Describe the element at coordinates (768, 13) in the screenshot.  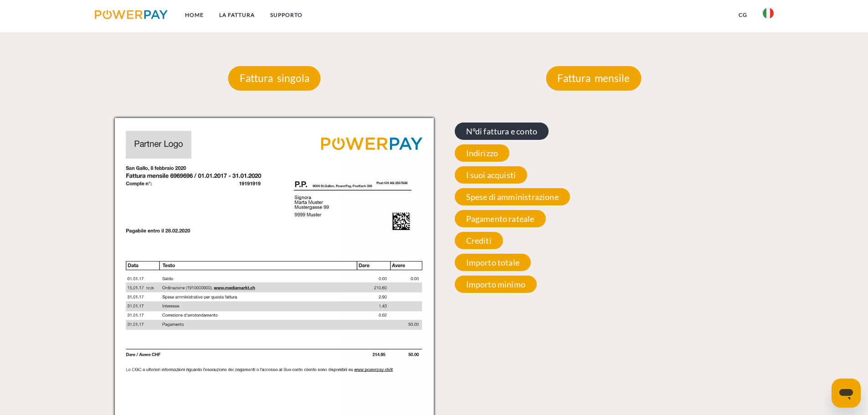
I see `img: it` at that location.